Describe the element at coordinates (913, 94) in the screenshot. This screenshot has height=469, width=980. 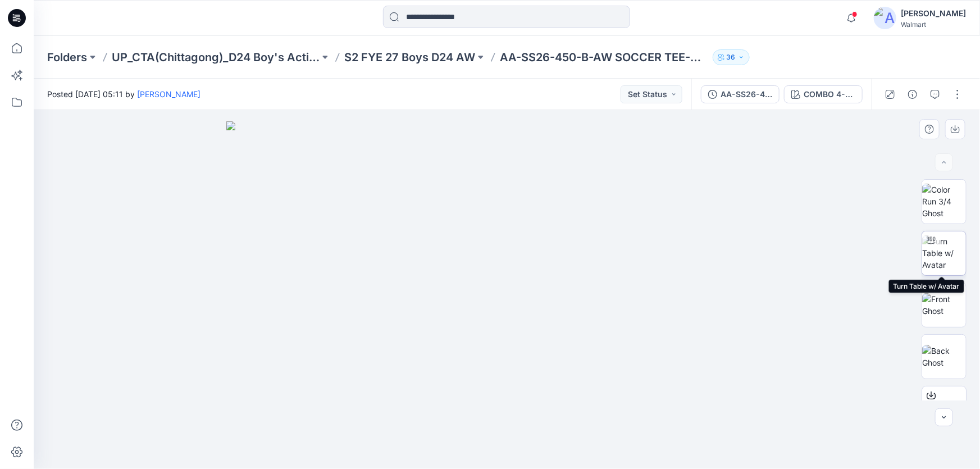
I see `button: Details` at that location.